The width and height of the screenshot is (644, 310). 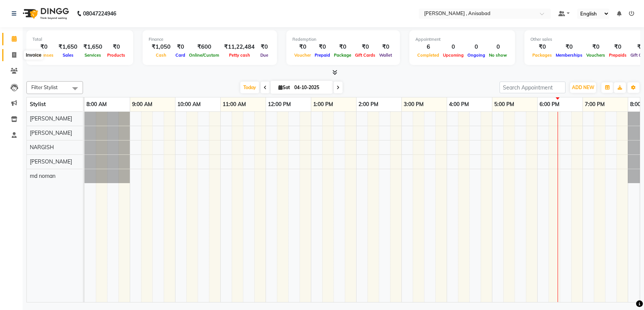 I want to click on span: Package, so click(x=342, y=55).